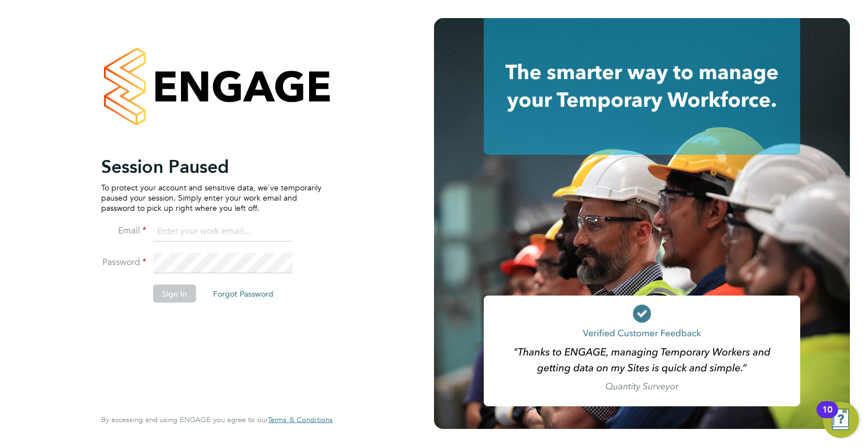 The height and width of the screenshot is (447, 868). I want to click on button: Sign In, so click(175, 293).